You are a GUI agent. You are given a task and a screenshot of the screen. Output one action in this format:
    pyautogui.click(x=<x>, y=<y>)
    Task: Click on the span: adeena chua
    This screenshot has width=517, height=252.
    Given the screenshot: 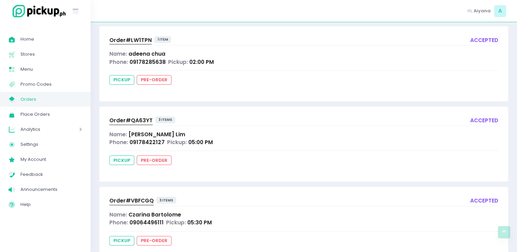 What is the action you would take?
    pyautogui.click(x=147, y=54)
    